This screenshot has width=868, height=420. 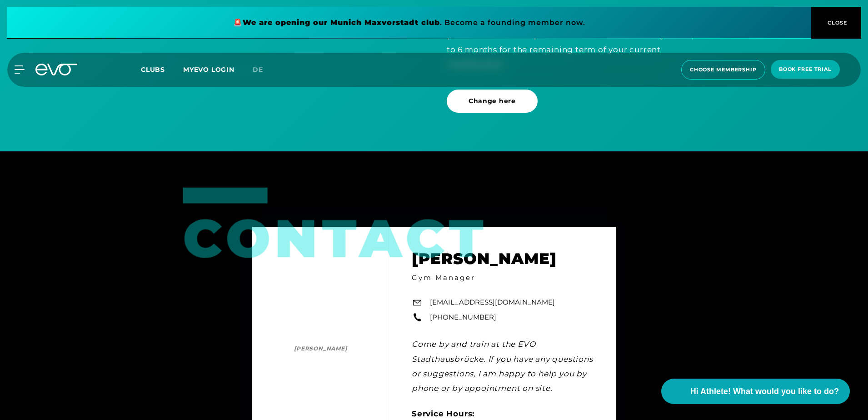 I want to click on a: book free trial, so click(x=806, y=70).